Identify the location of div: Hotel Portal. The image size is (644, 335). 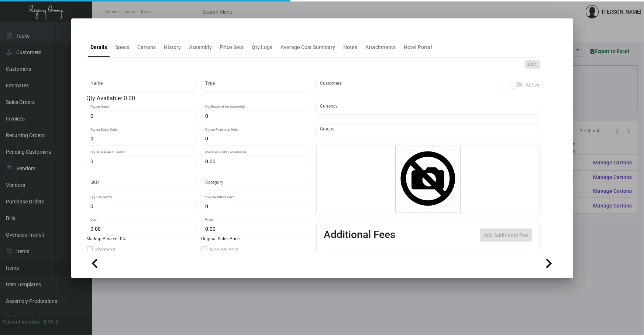
(418, 47).